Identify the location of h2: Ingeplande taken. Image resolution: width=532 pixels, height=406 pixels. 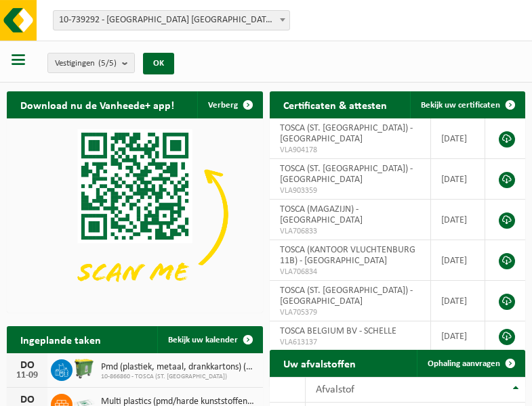
(60, 339).